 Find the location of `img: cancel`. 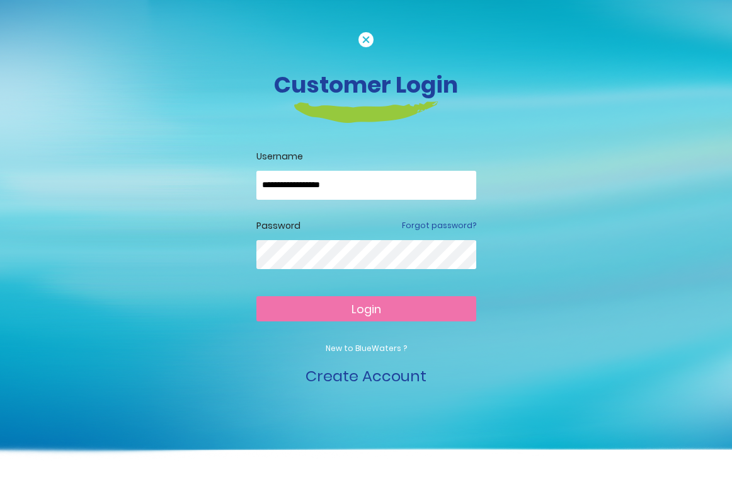

img: cancel is located at coordinates (366, 40).